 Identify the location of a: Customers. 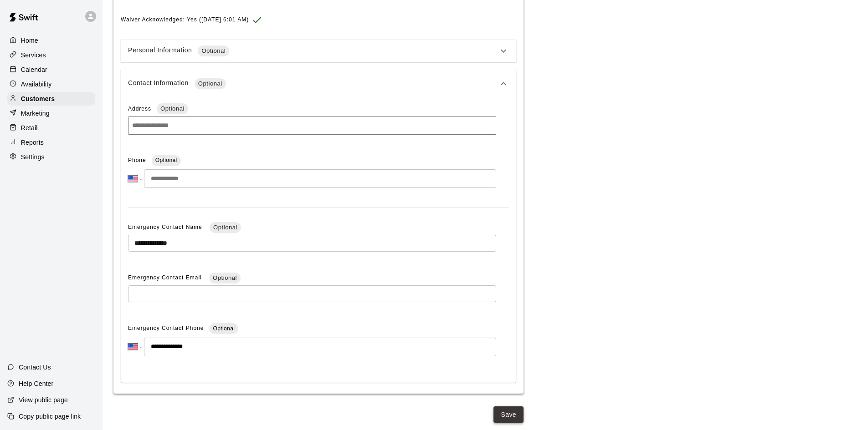
(51, 99).